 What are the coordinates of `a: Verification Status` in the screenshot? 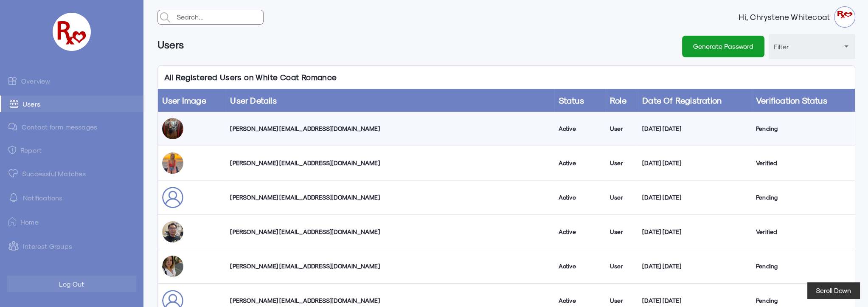 It's located at (791, 100).